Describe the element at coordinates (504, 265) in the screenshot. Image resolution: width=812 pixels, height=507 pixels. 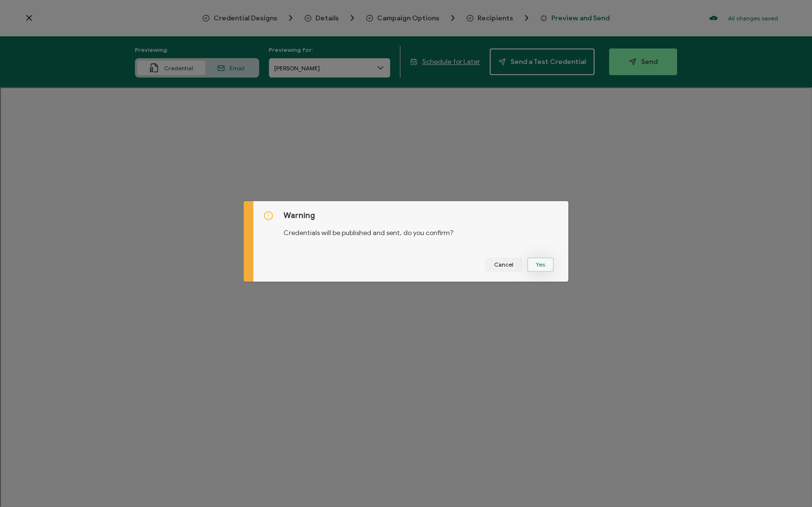
I see `span: Cancel` at that location.